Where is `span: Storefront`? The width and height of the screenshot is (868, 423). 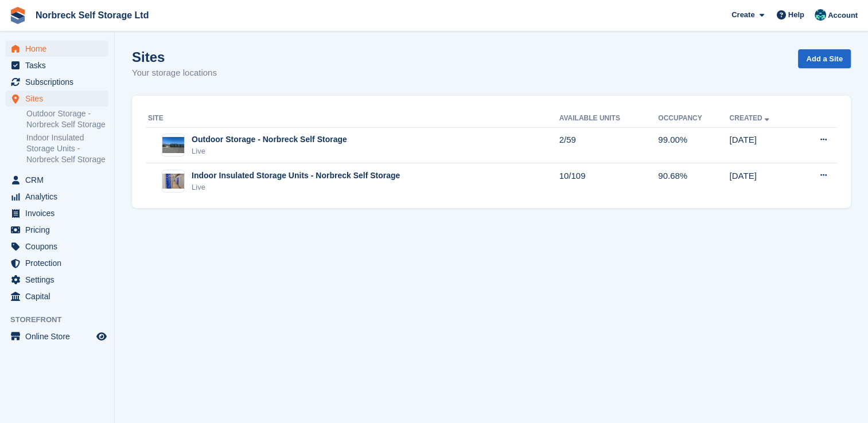
span: Storefront is located at coordinates (62, 319).